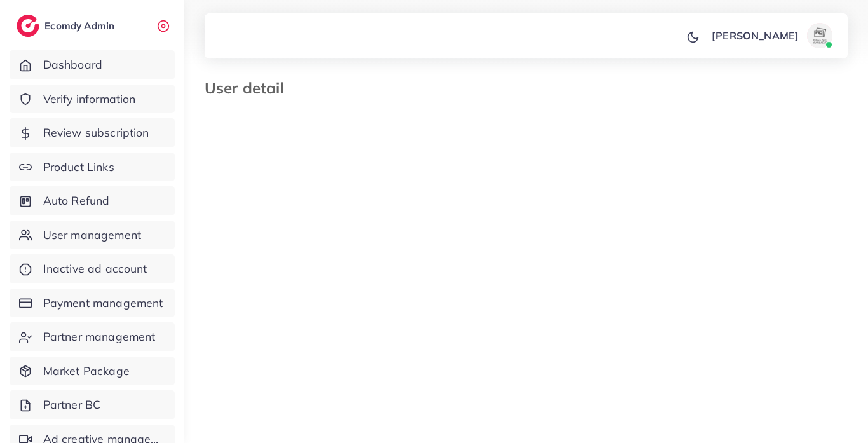 This screenshot has width=868, height=443. I want to click on a: Dashboard, so click(92, 65).